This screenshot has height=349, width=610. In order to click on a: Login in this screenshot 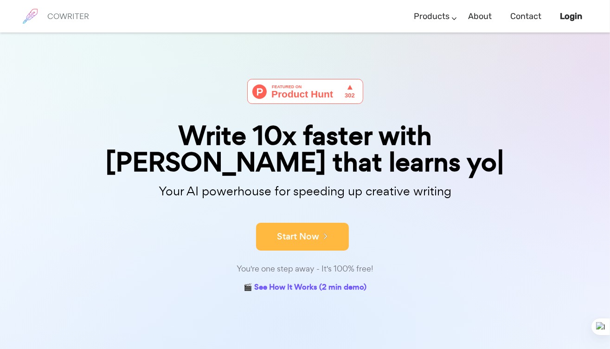, I will do `click(571, 16)`.